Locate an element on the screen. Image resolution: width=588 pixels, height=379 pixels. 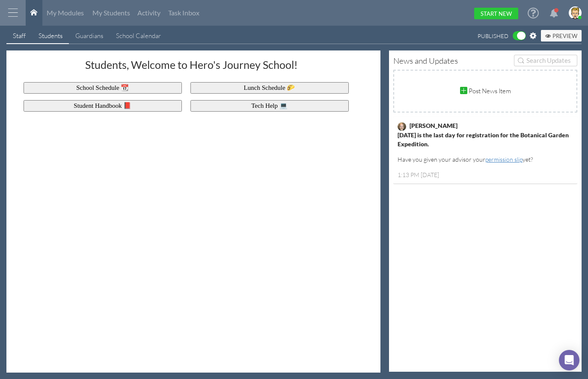
button: Lunch Schedule 🌮 is located at coordinates (270, 88).